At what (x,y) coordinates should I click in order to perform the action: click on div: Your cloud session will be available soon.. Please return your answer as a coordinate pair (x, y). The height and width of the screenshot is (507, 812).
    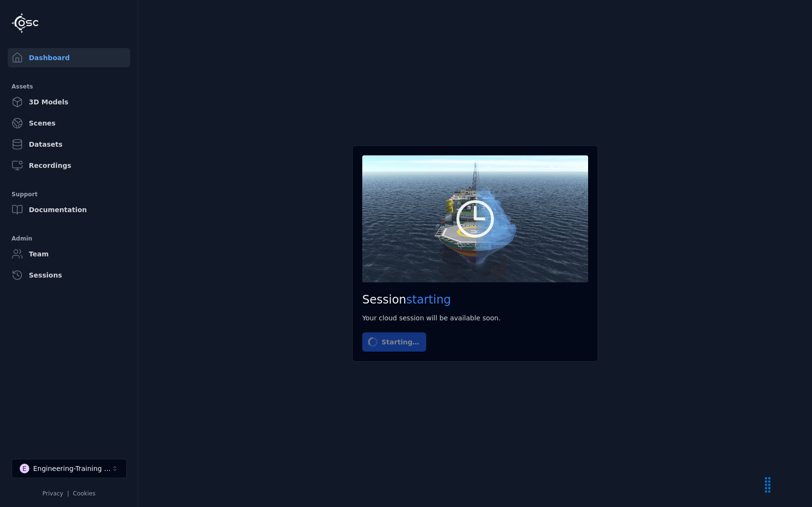
    Looking at the image, I should click on (475, 318).